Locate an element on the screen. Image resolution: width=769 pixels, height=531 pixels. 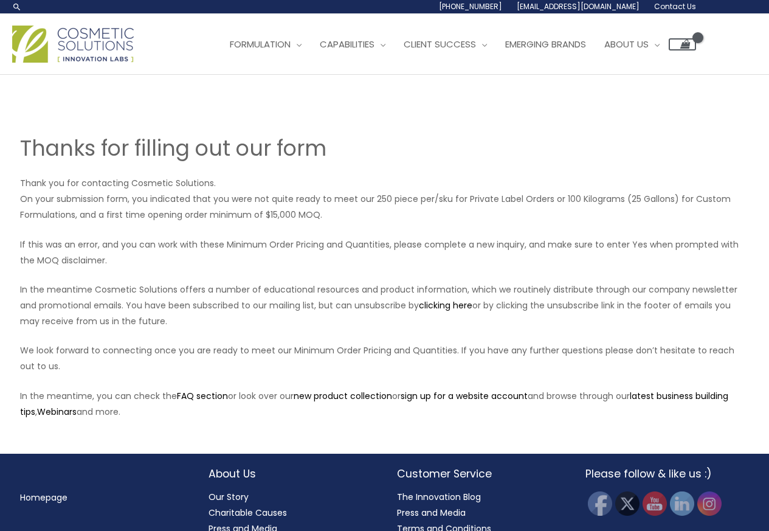
nav: Site Navigation is located at coordinates (453, 44).